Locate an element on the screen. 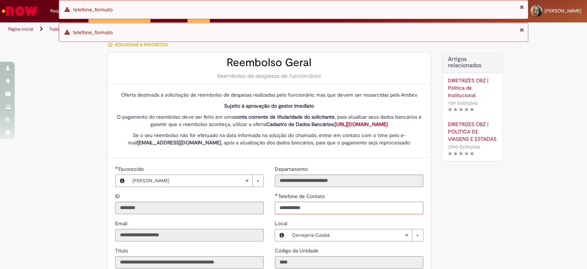 This screenshot has width=587, height=269. span: Somente leitura - Departamento is located at coordinates (292, 169).